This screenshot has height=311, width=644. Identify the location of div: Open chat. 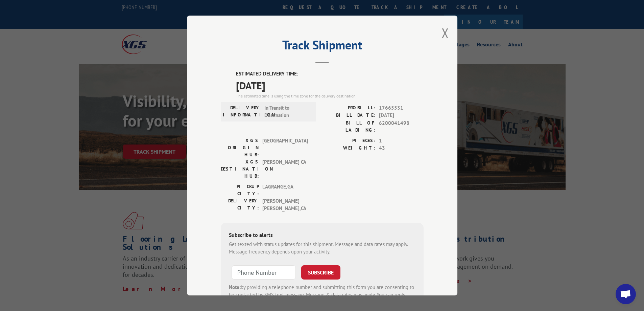
(626, 294).